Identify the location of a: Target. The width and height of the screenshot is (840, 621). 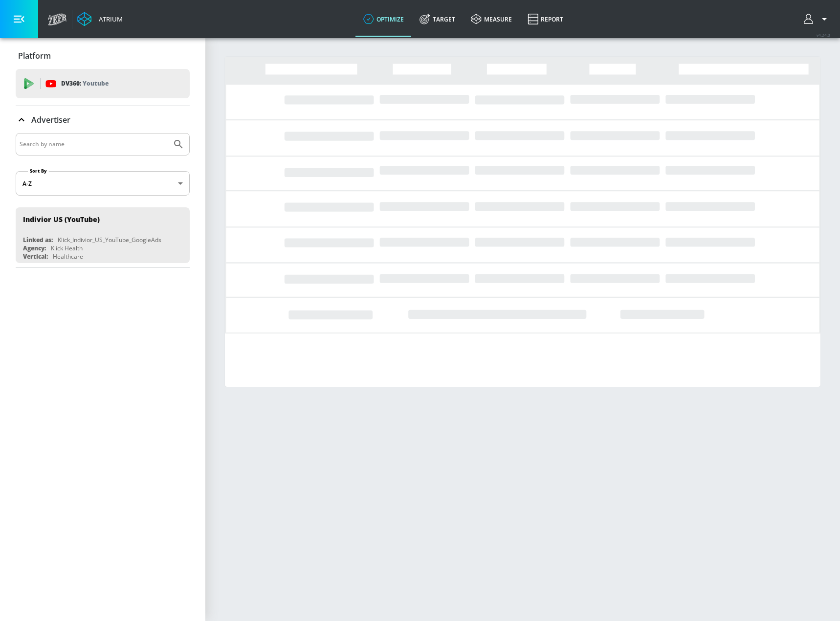
(437, 19).